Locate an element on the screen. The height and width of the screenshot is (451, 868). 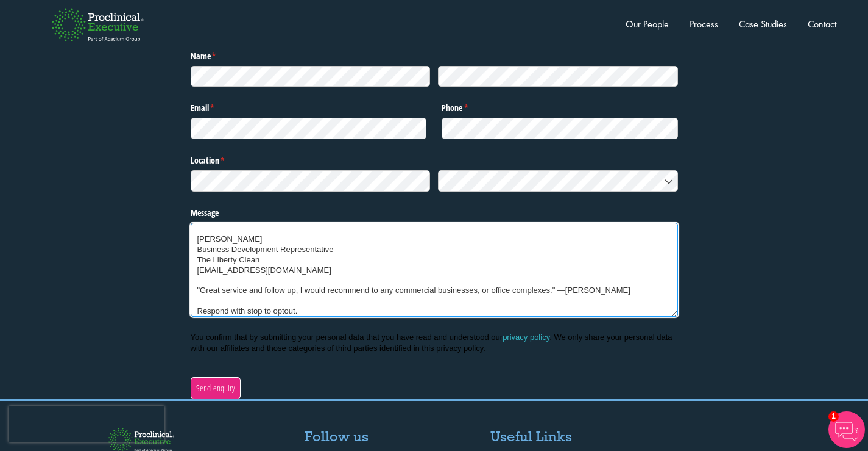
h4: Useful Links is located at coordinates (531, 436).